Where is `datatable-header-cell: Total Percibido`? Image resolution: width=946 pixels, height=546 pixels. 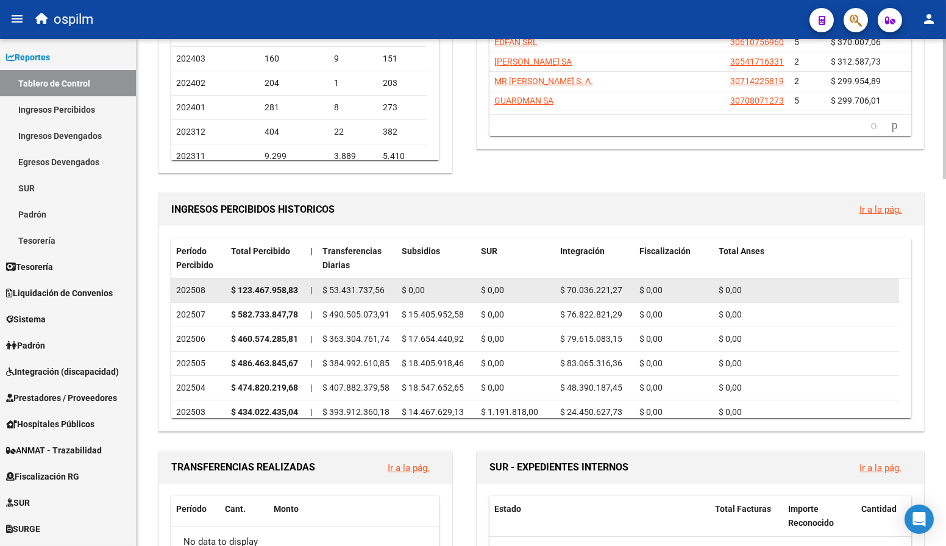
datatable-header-cell: Total Percibido is located at coordinates (266, 259).